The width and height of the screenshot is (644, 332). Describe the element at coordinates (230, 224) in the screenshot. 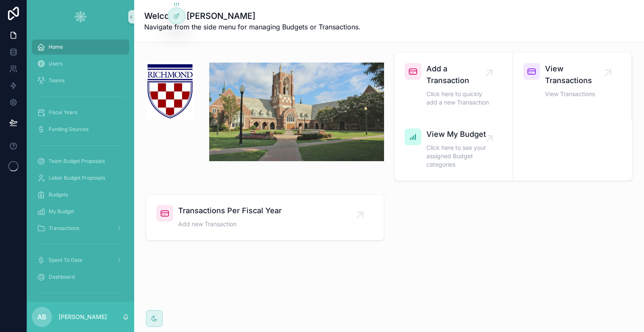

I see `span: Add new Transaction` at that location.